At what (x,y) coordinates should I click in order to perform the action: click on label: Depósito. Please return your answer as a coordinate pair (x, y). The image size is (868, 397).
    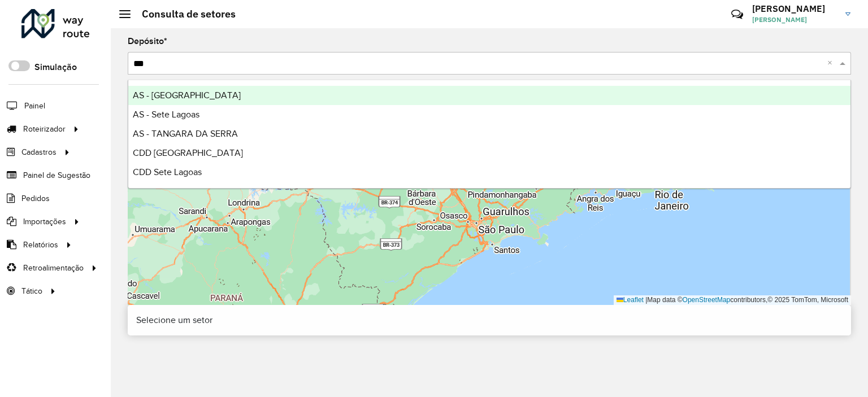
    Looking at the image, I should click on (147, 41).